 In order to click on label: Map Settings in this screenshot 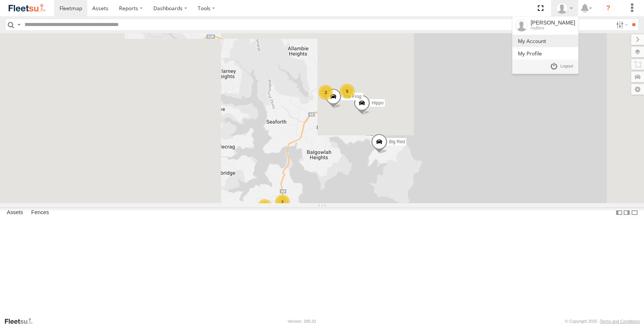, I will do `click(638, 89)`.